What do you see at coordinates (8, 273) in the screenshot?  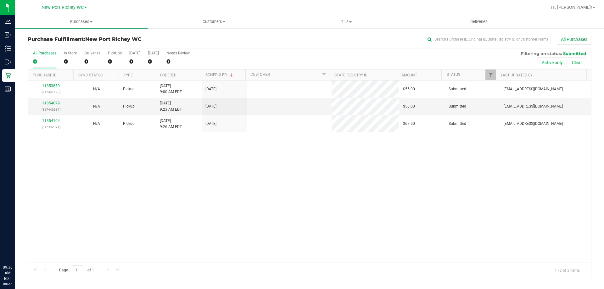 I see `p: 09:36 AM EDT` at bounding box center [8, 273].